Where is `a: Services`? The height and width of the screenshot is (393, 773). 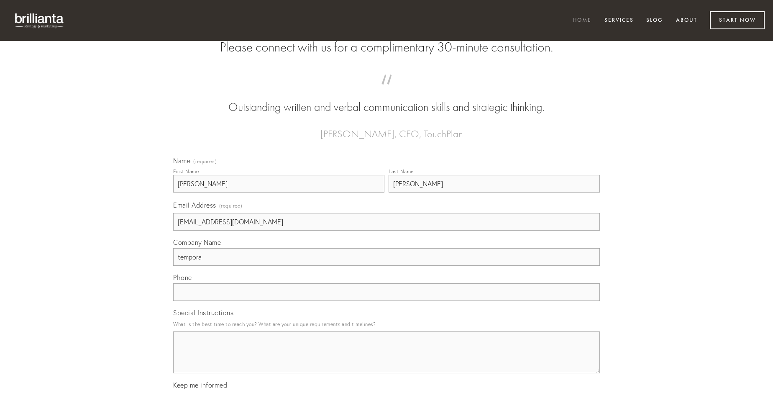
a: Services is located at coordinates (619, 21).